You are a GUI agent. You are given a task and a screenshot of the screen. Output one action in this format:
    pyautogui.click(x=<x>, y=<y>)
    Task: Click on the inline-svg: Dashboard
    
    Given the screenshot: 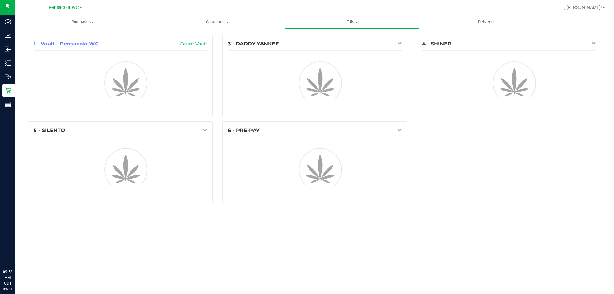 What is the action you would take?
    pyautogui.click(x=8, y=22)
    